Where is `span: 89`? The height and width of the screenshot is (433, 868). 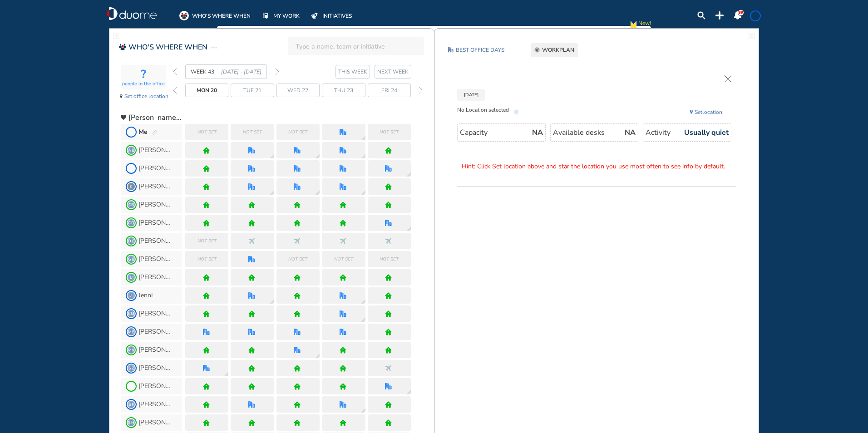 span: 89 is located at coordinates (741, 12).